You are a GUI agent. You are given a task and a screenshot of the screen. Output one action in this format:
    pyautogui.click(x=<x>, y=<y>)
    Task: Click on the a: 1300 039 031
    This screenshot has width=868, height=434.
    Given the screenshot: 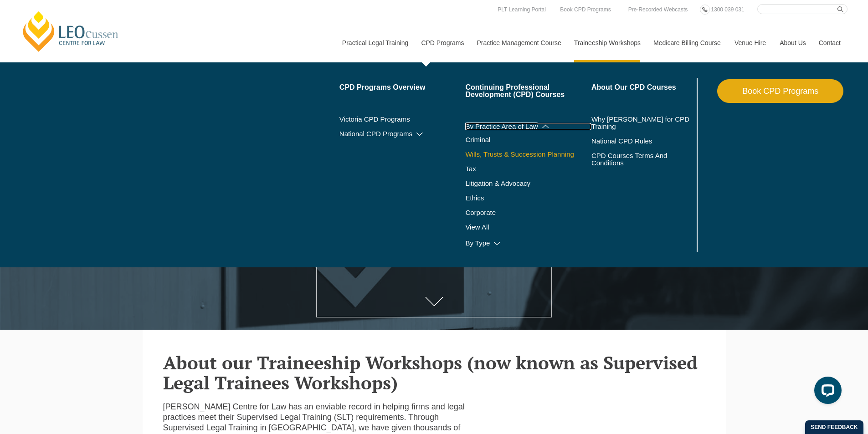 What is the action you would take?
    pyautogui.click(x=727, y=9)
    